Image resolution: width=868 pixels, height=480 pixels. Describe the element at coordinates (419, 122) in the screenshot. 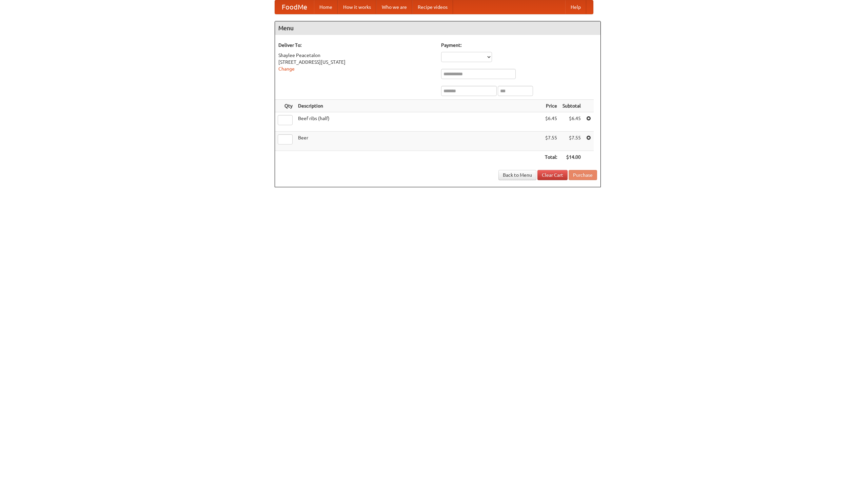

I see `td: Beef ribs (half)` at that location.